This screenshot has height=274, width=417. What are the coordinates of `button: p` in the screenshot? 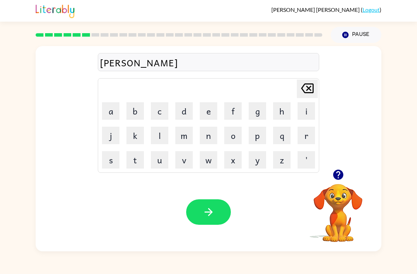 It's located at (258, 136).